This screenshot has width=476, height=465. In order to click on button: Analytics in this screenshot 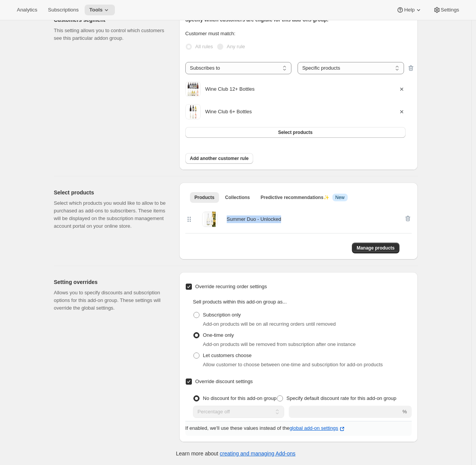, I will do `click(27, 10)`.